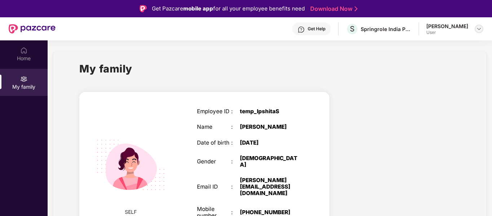  What do you see at coordinates (333, 9) in the screenshot?
I see `a: Download Now` at bounding box center [333, 9].